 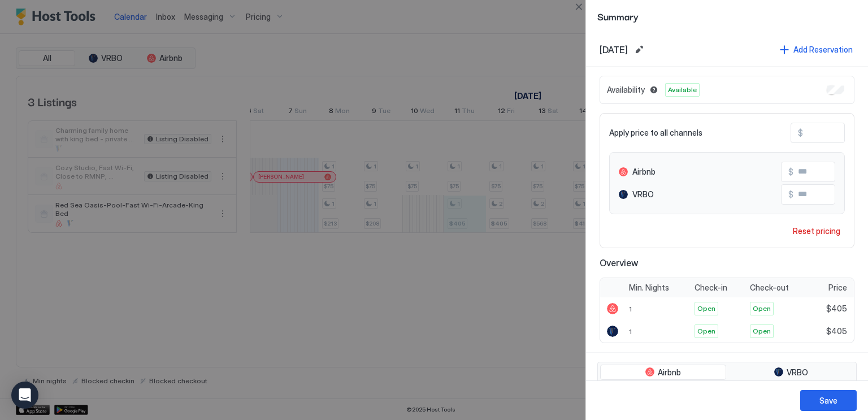 What do you see at coordinates (655, 133) in the screenshot?
I see `span: Apply price to all channels` at bounding box center [655, 133].